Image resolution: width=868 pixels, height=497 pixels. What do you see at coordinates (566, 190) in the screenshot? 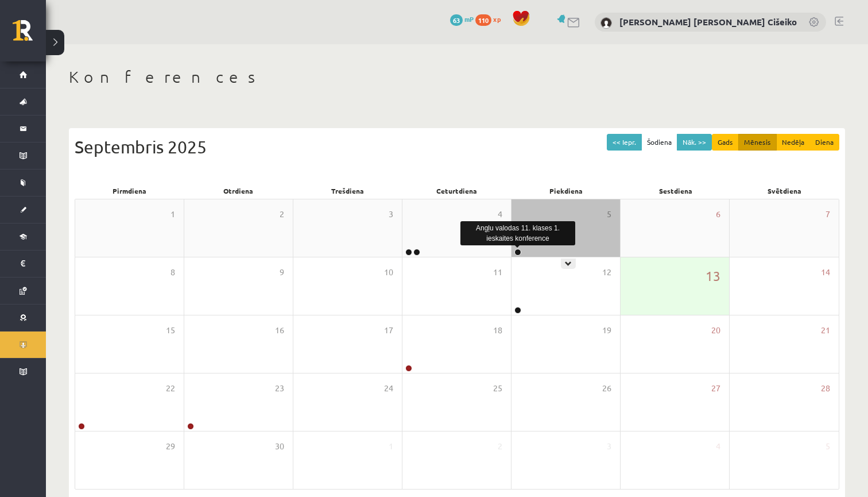
I see `div: Piekdiena` at bounding box center [566, 190].